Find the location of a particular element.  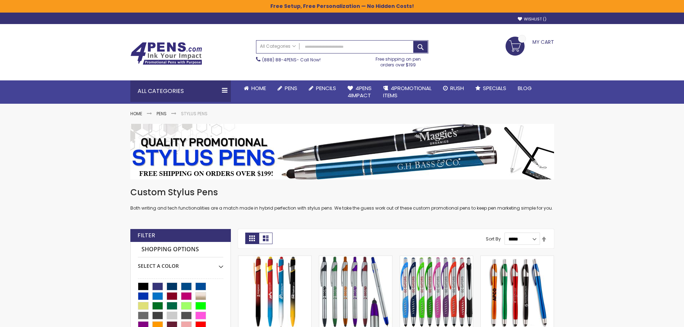

label: Sort By is located at coordinates (493, 239).